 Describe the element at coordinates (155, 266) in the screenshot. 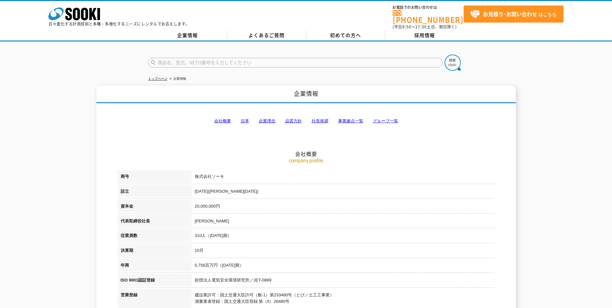

I see `th: 年商` at that location.